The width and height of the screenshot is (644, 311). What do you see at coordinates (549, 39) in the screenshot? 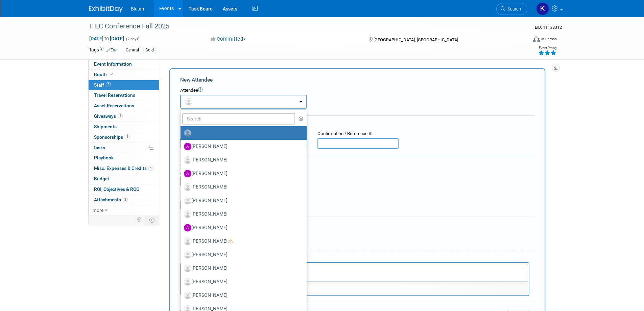
I see `div: In-Person` at bounding box center [549, 39].